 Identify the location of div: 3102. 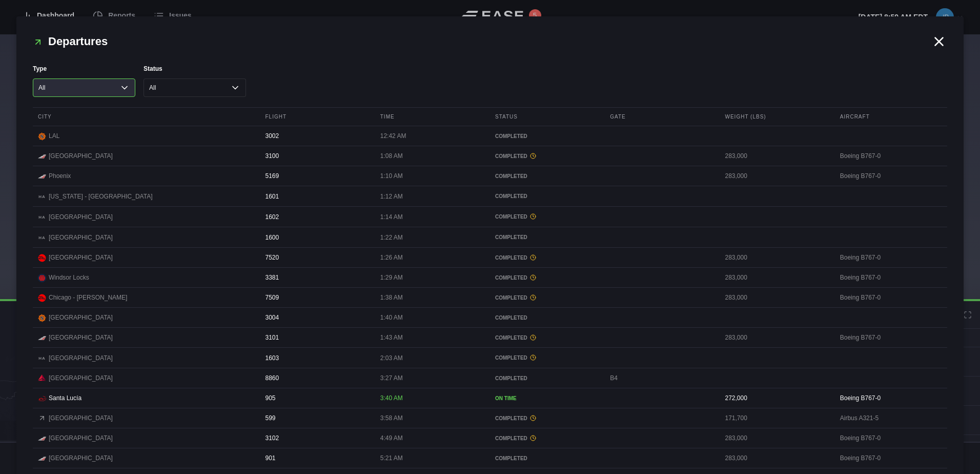
(316, 438).